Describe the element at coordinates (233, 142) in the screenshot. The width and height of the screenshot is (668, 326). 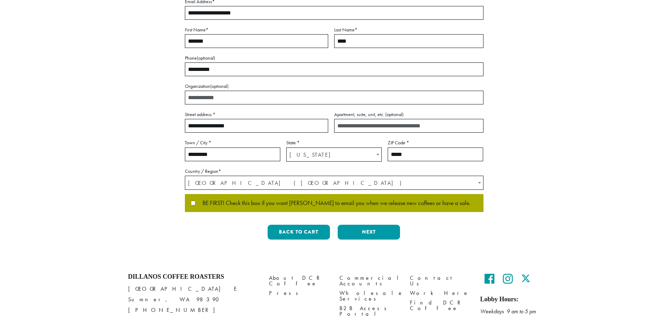
I see `label: Town / City` at that location.